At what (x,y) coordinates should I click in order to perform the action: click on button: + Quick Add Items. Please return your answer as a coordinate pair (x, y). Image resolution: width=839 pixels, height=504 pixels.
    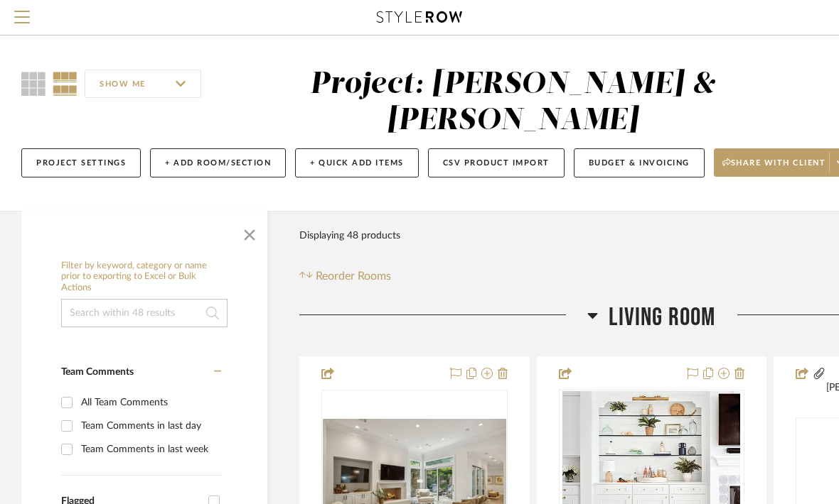
    Looking at the image, I should click on (357, 163).